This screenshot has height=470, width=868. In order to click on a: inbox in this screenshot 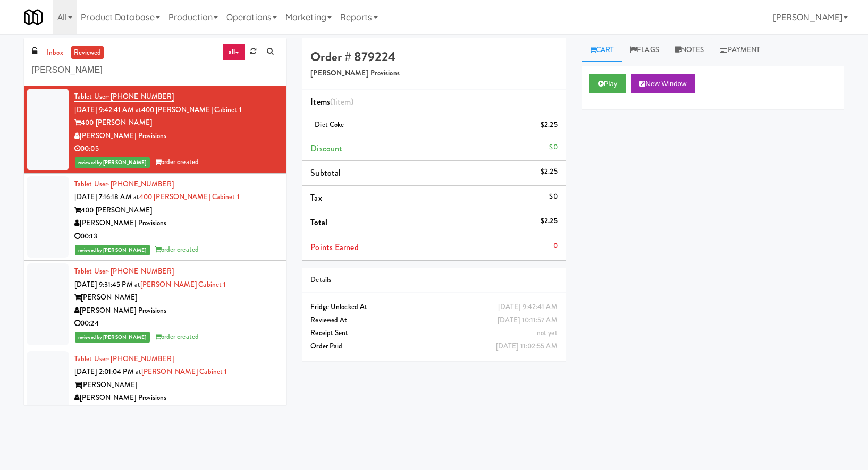, I will do `click(55, 53)`.